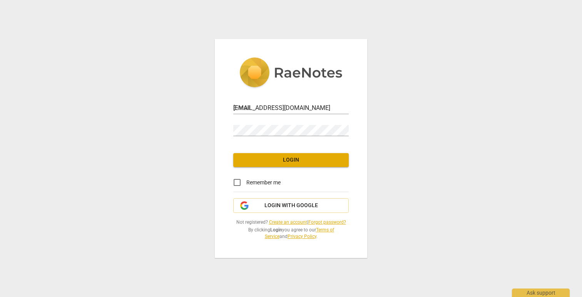  What do you see at coordinates (291, 160) in the screenshot?
I see `button: Login` at bounding box center [291, 160].